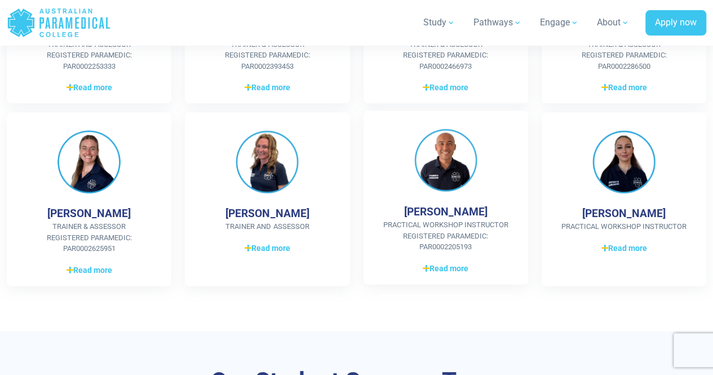 Image resolution: width=713 pixels, height=375 pixels. Describe the element at coordinates (89, 237) in the screenshot. I see `span: Trainer & Assessor Registered Paramedic: PAR0002625951` at that location.